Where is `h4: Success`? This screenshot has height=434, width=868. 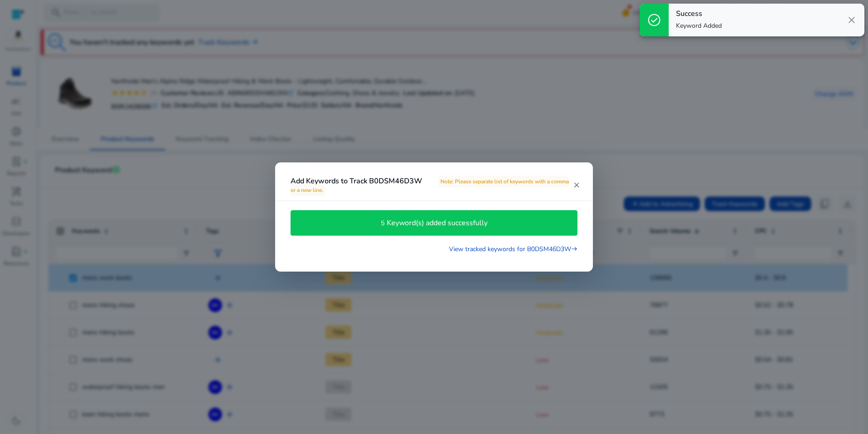 h4: Success is located at coordinates (699, 14).